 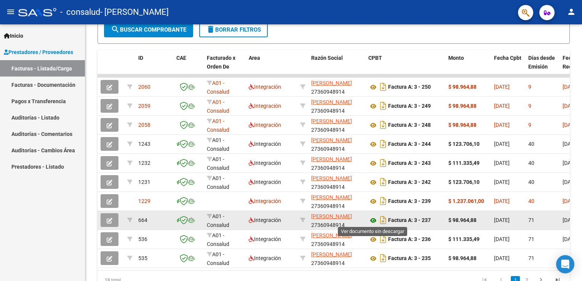 What do you see at coordinates (188, 67) in the screenshot?
I see `datatable-header-cell: CAE` at bounding box center [188, 67].